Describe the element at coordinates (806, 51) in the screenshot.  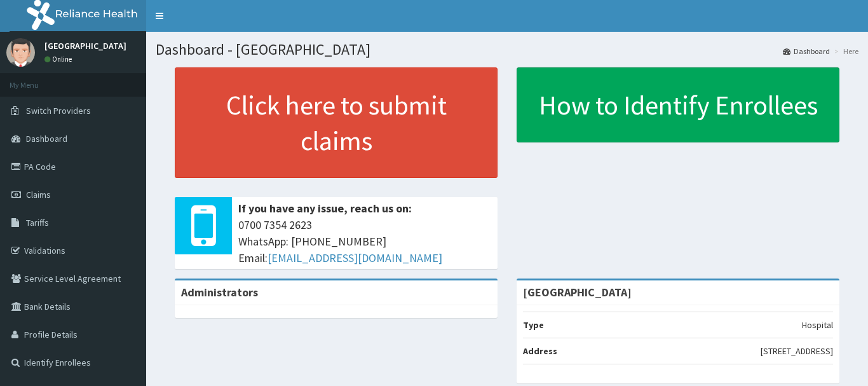
I see `a: Dashboard` at that location.